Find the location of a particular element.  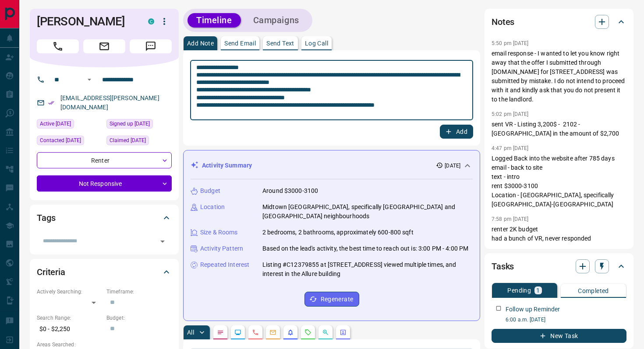

svg: Calls is located at coordinates (255, 333).